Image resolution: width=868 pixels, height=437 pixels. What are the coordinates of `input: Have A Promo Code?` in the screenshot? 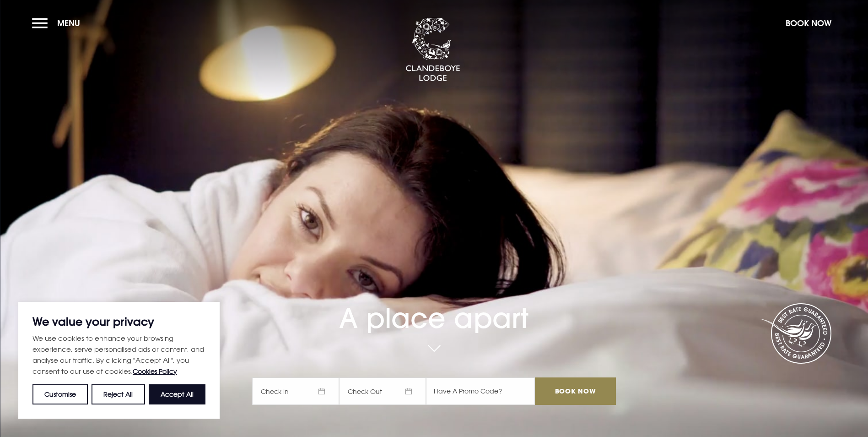 It's located at (480, 391).